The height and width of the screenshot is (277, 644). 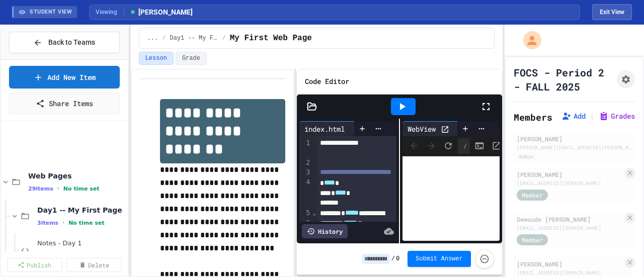 I want to click on span: 3 items, so click(x=48, y=223).